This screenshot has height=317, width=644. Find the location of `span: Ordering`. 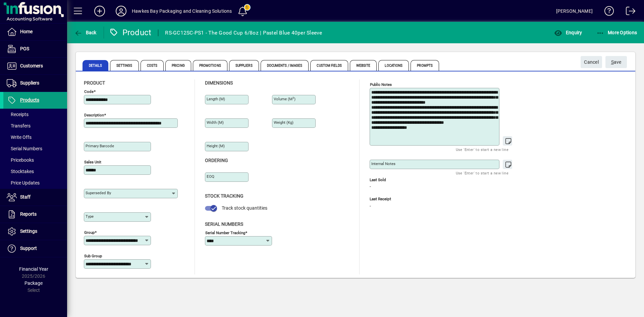

span: Ordering is located at coordinates (216, 160).